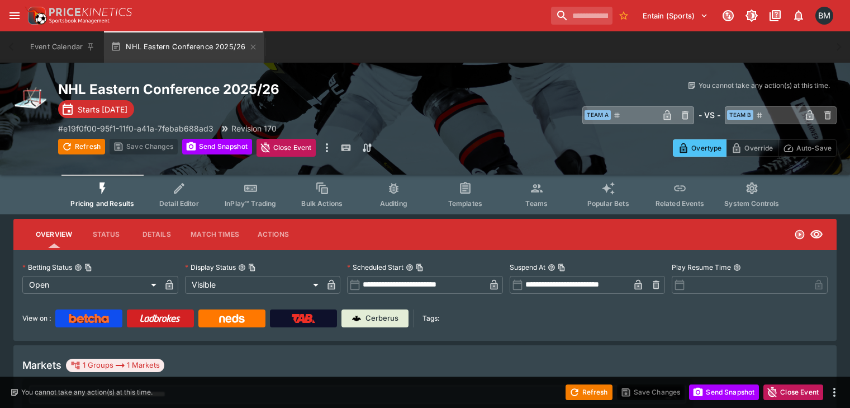 The height and width of the screenshot is (408, 850). I want to click on button: Toggle light/dark mode, so click(752, 16).